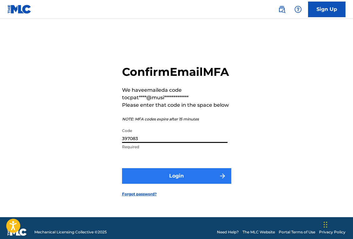  Describe the element at coordinates (228, 232) in the screenshot. I see `a: Need Help?` at that location.